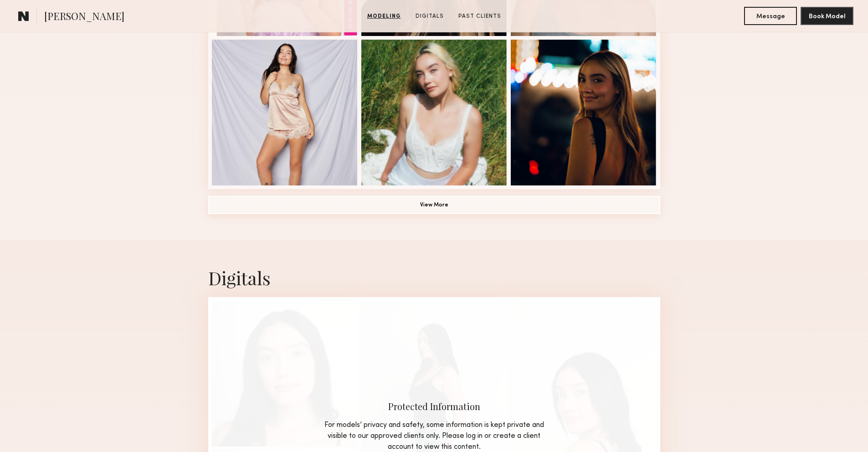  What do you see at coordinates (434, 278) in the screenshot?
I see `div: Digitals` at bounding box center [434, 278].